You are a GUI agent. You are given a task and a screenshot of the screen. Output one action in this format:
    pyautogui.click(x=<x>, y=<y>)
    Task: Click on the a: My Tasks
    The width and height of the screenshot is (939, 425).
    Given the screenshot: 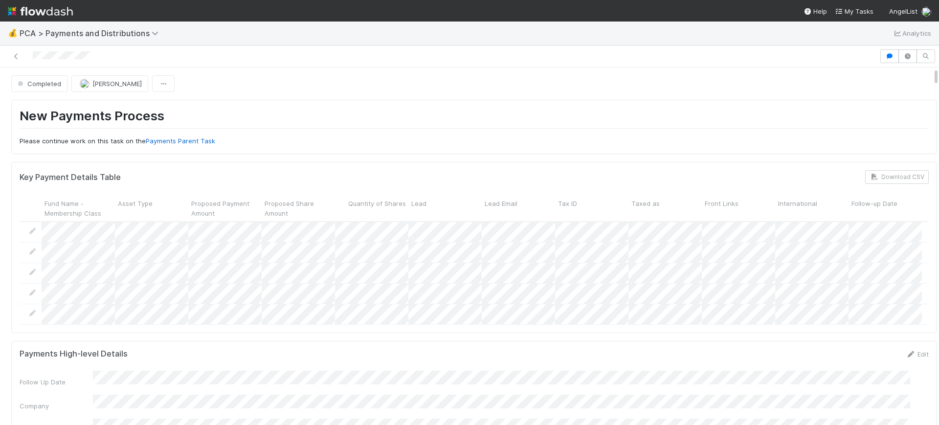 What is the action you would take?
    pyautogui.click(x=854, y=11)
    